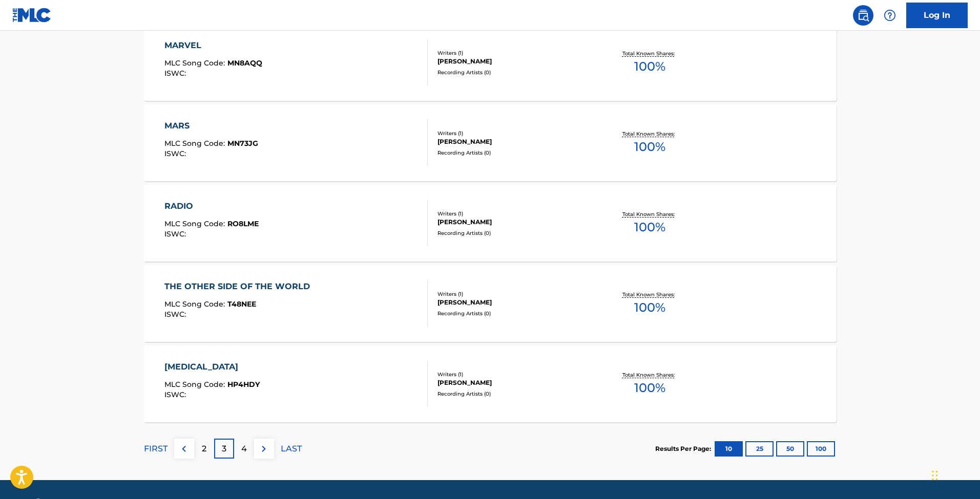 The height and width of the screenshot is (499, 980). Describe the element at coordinates (935, 476) in the screenshot. I see `div: Drag` at that location.